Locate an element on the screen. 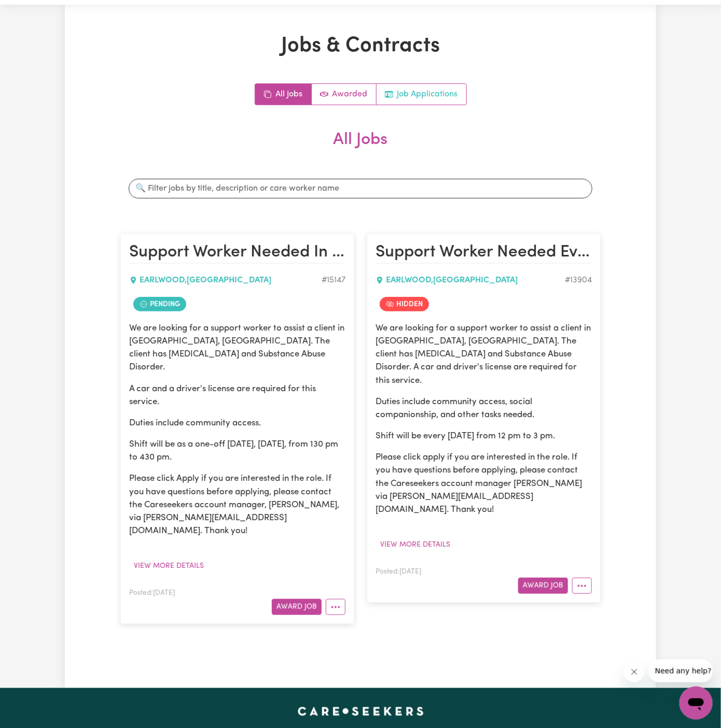  span: Job contract pending review by care worker is located at coordinates (160, 304).